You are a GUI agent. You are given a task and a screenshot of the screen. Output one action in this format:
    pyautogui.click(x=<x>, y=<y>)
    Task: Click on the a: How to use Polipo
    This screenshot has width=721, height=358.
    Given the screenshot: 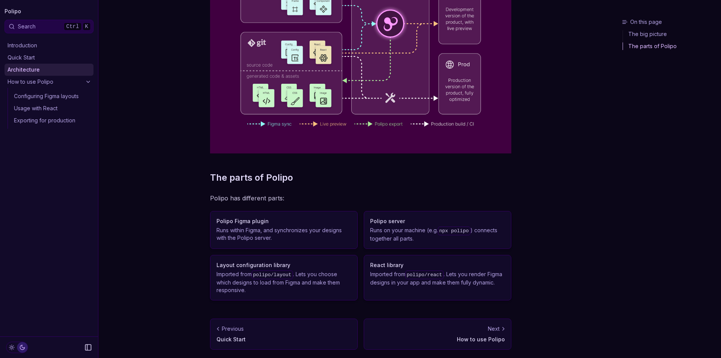 What is the action you would take?
    pyautogui.click(x=49, y=82)
    